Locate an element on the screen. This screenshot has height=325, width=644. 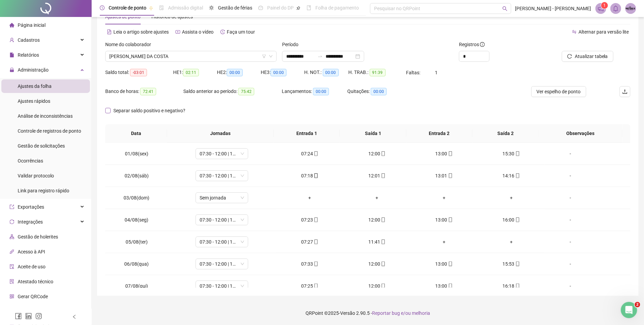
span: Controle de ponto is located at coordinates (128, 7).